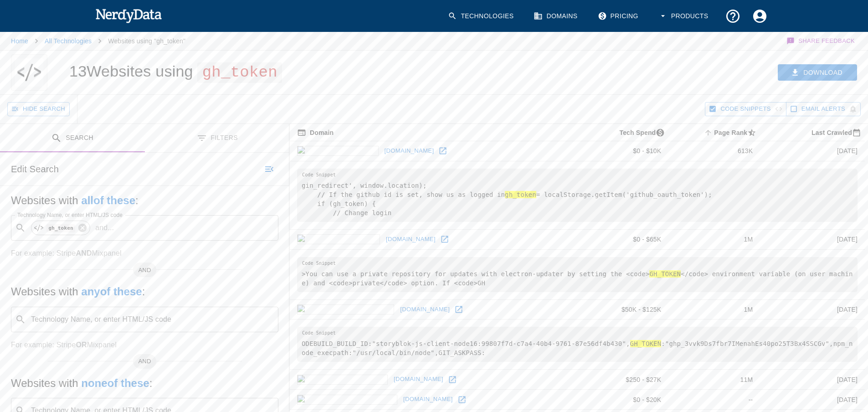  Describe the element at coordinates (338, 151) in the screenshot. I see `img: turtlebot.com icon` at that location.